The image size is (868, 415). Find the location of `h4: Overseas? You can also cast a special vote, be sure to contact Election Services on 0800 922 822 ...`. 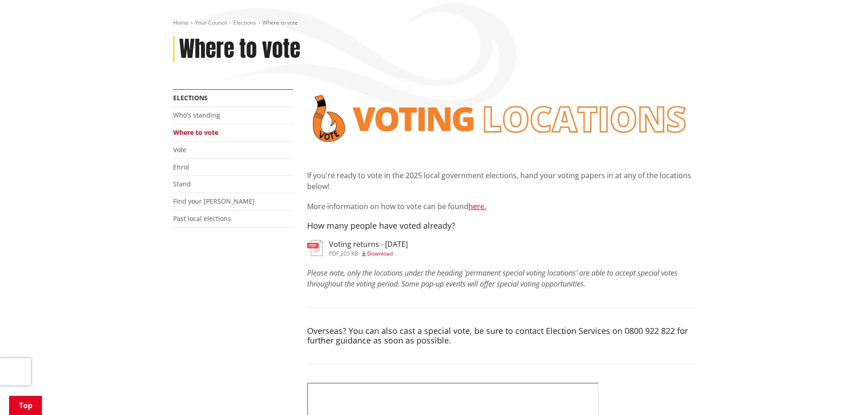

h4: Overseas? You can also cast a special vote, be sure to contact Election Services on 0800 922 822 ... is located at coordinates (501, 335).